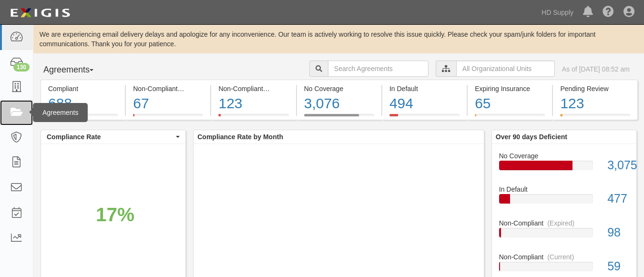 The image size is (644, 277). Describe the element at coordinates (506, 69) in the screenshot. I see `input: All Organizational Units` at that location.